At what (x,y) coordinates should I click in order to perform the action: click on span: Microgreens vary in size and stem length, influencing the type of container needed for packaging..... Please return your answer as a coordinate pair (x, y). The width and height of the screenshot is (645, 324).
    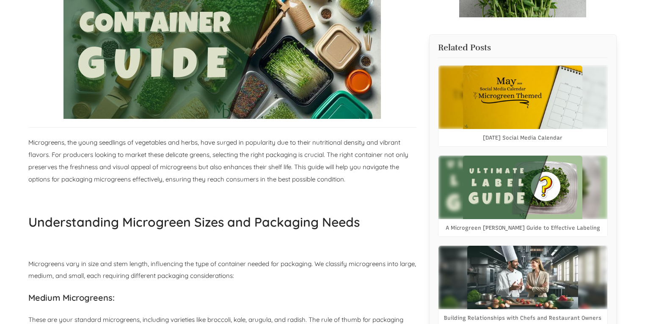
    Looking at the image, I should click on (222, 270).